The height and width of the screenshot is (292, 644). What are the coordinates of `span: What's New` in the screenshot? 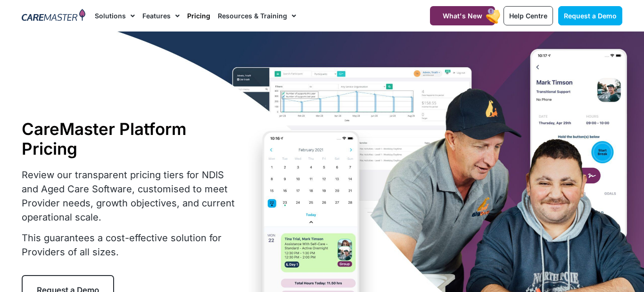 It's located at (462, 15).